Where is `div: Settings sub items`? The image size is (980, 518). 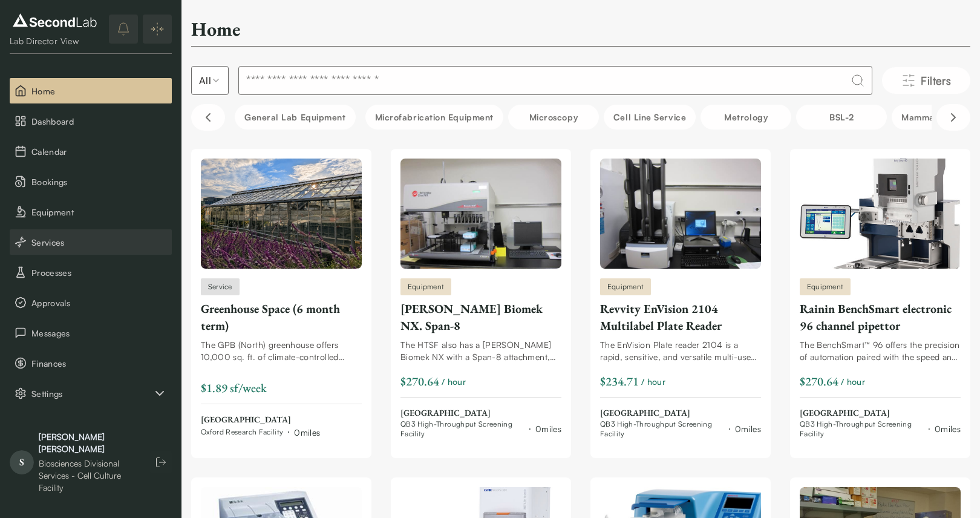 div: Settings sub items is located at coordinates (90, 394).